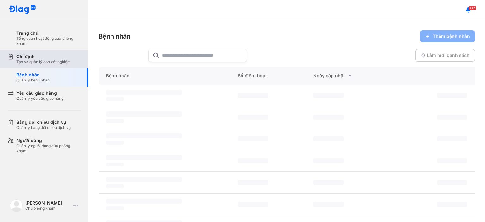 The image size is (485, 222). I want to click on div: Quản lý bảng đối chiếu dịch vụ, so click(44, 128).